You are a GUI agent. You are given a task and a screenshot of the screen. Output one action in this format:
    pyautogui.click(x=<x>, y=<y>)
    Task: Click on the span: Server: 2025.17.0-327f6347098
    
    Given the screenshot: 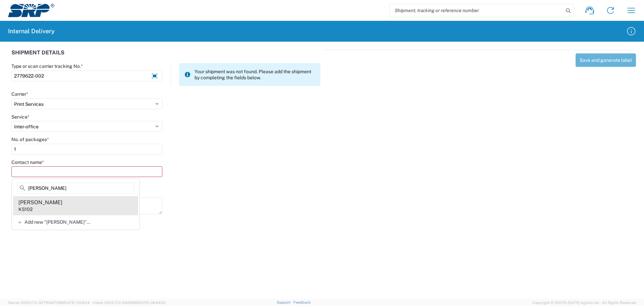 What is the action you would take?
    pyautogui.click(x=48, y=302)
    